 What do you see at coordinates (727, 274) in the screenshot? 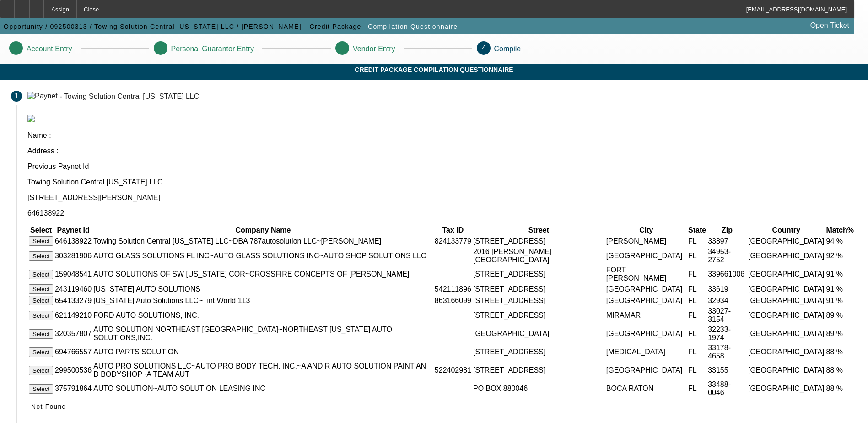
I see `td: 339661006` at bounding box center [727, 274].